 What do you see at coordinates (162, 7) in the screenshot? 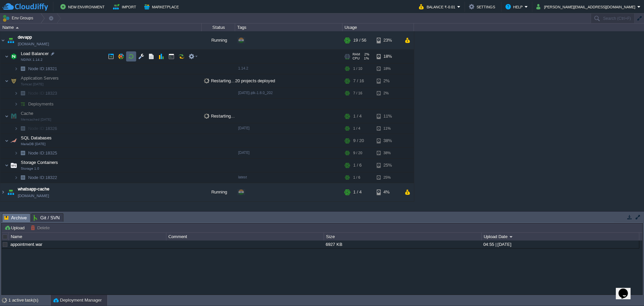
I see `button: Marketplace` at bounding box center [162, 7].